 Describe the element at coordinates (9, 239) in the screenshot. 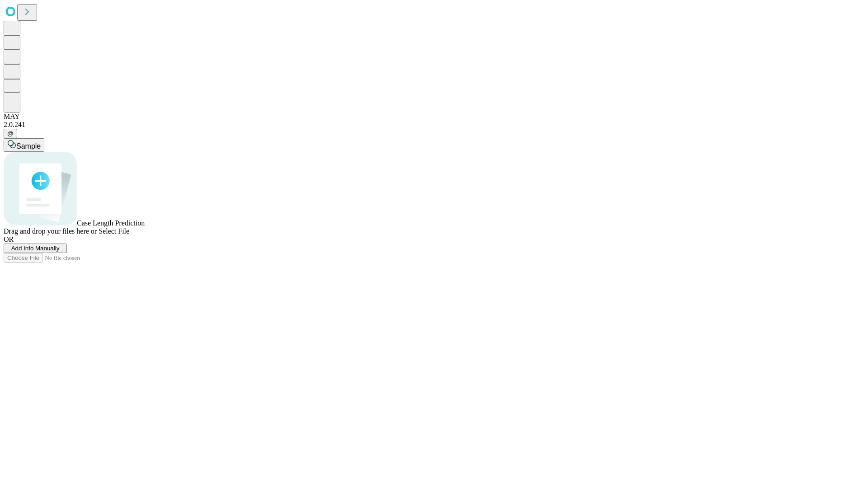

I see `span: OR` at that location.